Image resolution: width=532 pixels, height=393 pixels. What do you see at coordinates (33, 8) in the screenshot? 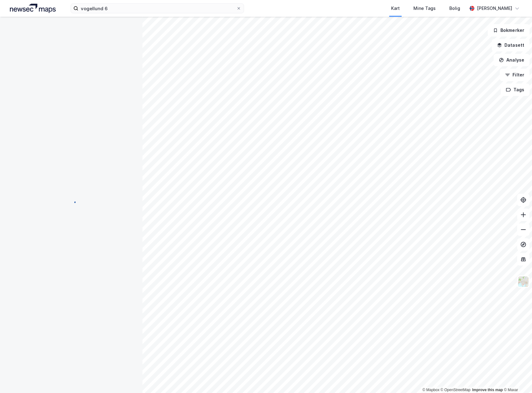
I see `img: logo.a4113a55bc3d86da70a041830d287a7e.svg` at bounding box center [33, 8].